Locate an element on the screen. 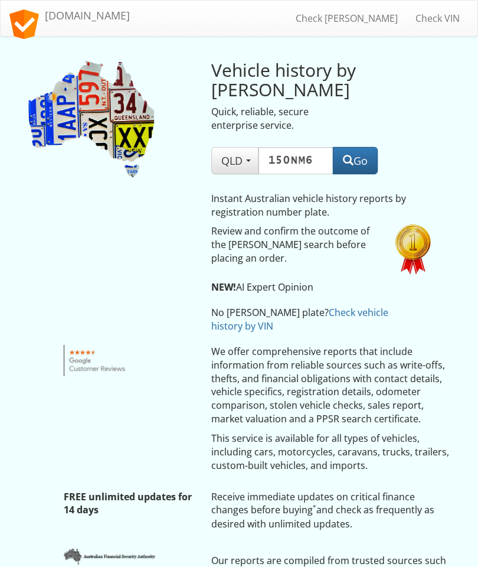 The image size is (478, 567). a: Check vehicle history by VIN is located at coordinates (300, 319).